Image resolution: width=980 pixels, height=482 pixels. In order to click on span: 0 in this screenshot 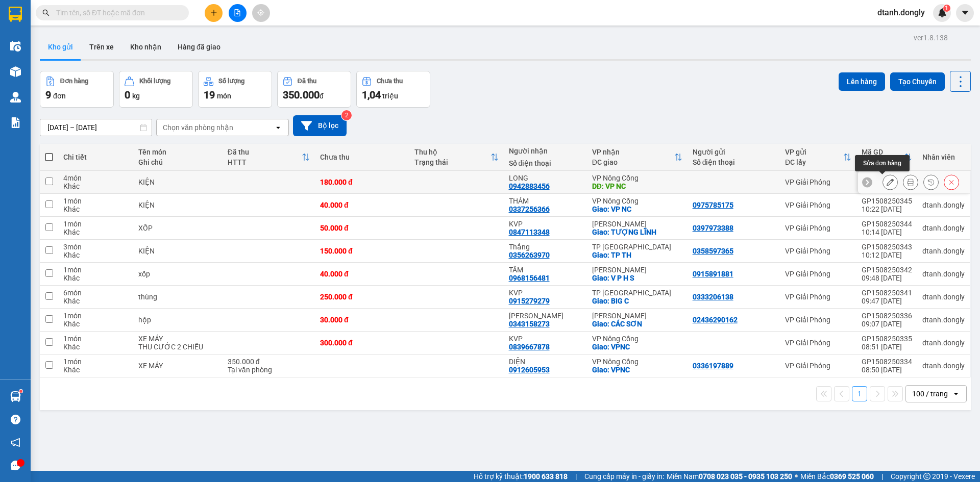, I will do `click(127, 95)`.